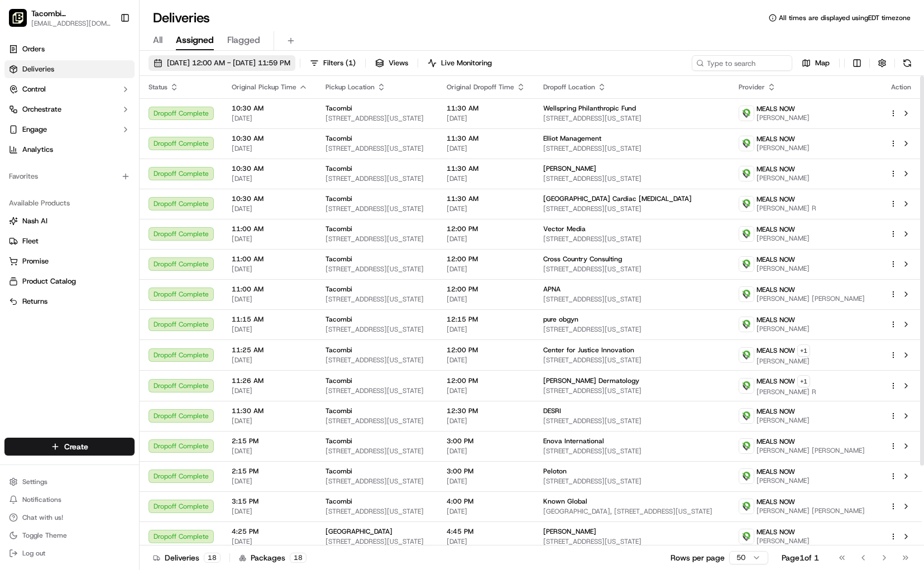 Image resolution: width=924 pixels, height=570 pixels. Describe the element at coordinates (69, 301) in the screenshot. I see `a: Returns` at that location.